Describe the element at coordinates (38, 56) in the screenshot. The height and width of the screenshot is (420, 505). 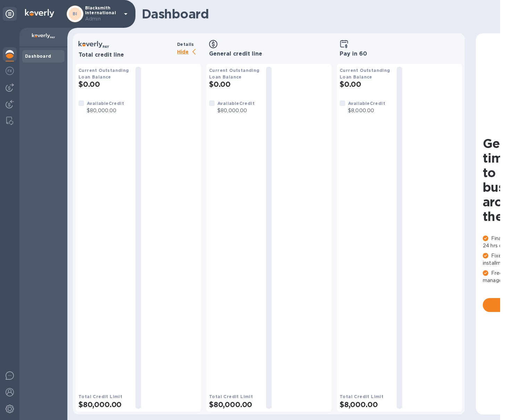
I see `b: Dashboard` at that location.